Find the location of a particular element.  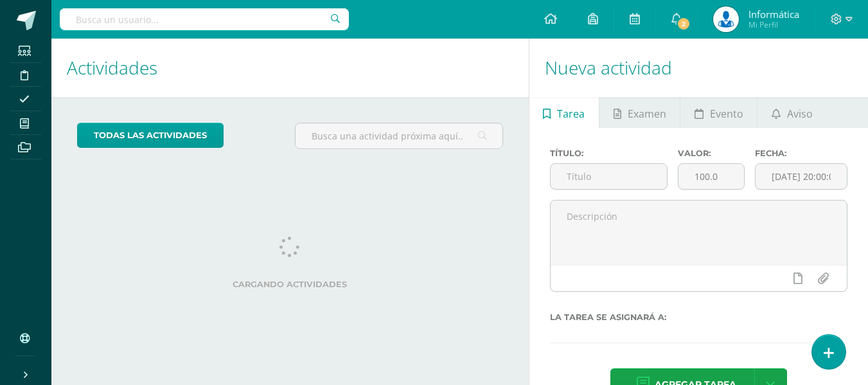

span: Tarea is located at coordinates (571, 114).